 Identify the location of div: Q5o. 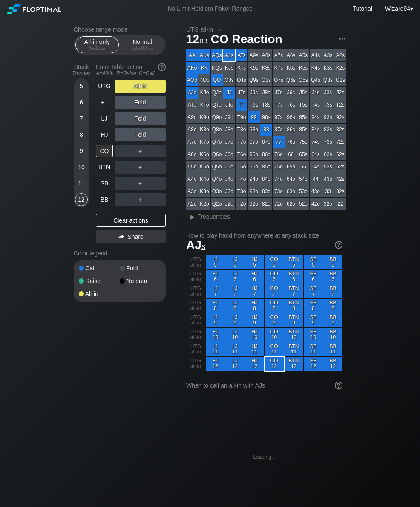
(217, 166).